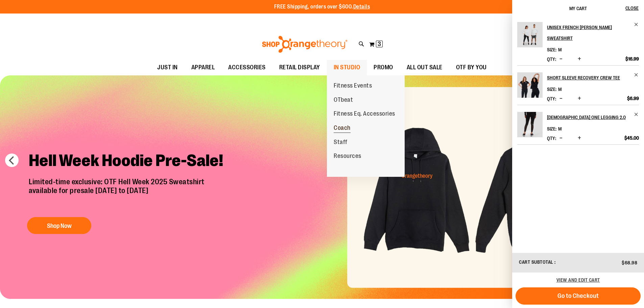  What do you see at coordinates (348, 157) in the screenshot?
I see `span: Resources` at bounding box center [348, 157].